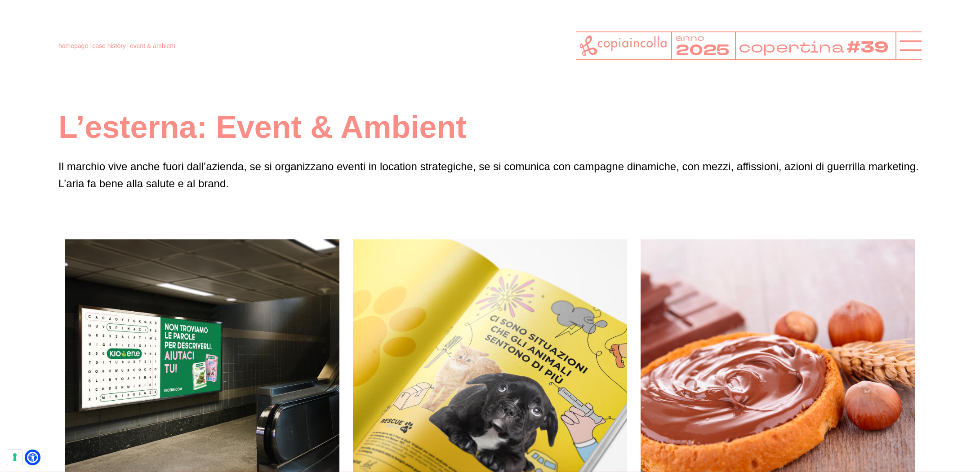 The height and width of the screenshot is (472, 980). Describe the element at coordinates (15, 457) in the screenshot. I see `button: Le tue preferenze relative al consenso per le tecnologie di tracciamento` at that location.